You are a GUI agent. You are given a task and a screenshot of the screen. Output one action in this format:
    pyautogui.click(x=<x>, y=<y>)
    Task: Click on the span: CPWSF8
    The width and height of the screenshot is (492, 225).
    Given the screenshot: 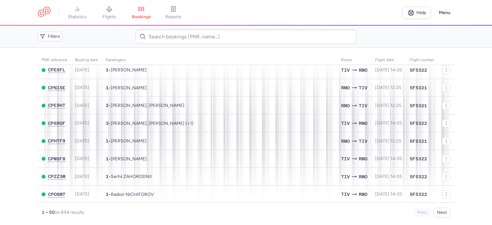 What is the action you would take?
    pyautogui.click(x=57, y=159)
    